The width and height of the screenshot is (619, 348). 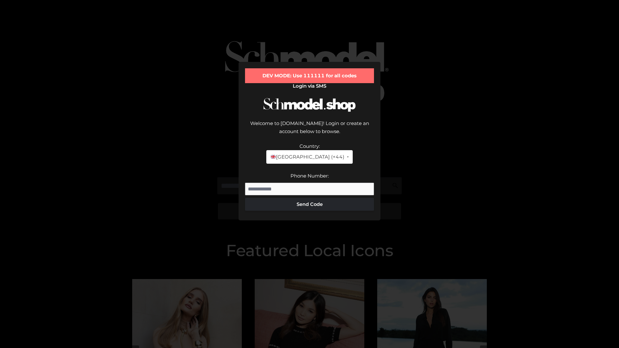 I want to click on div: DEV MODE: Use 111111 for all codes, so click(x=310, y=76).